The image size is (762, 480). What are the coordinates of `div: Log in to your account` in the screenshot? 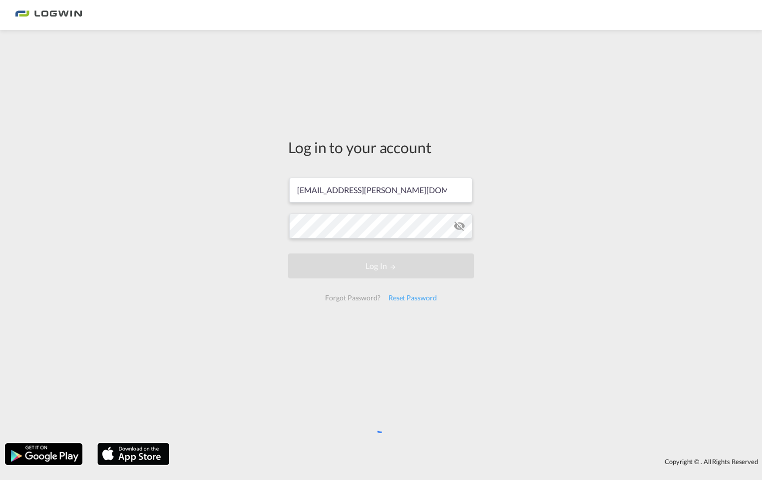 It's located at (381, 147).